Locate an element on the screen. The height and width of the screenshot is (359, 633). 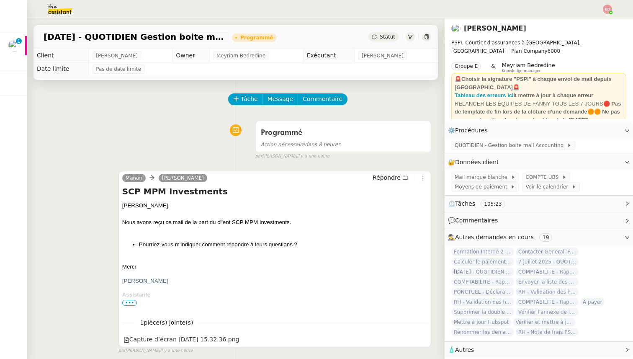
span: Répondre is located at coordinates (386, 177).